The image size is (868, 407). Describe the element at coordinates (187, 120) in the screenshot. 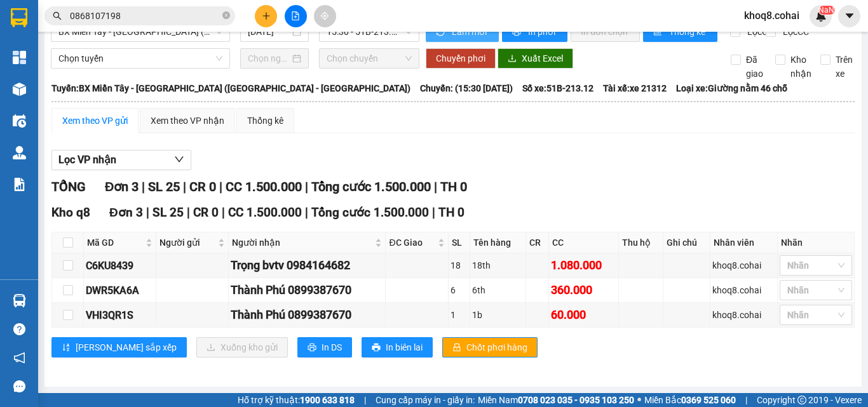

I see `div: Xem theo VP nhận` at that location.